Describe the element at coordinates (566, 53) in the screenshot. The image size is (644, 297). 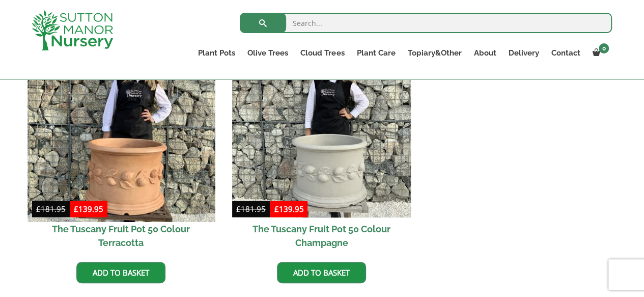
I see `a: Contact` at that location.